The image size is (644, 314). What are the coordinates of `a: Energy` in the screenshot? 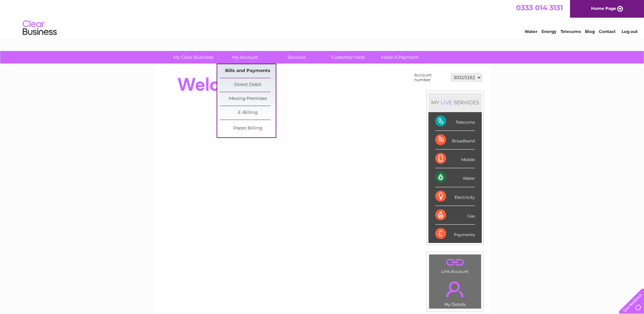 It's located at (549, 31).